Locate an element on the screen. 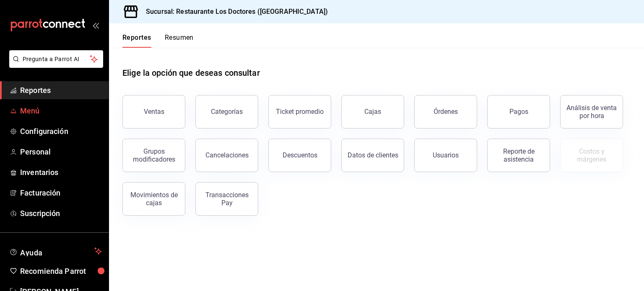  div: Reporte de asistencia is located at coordinates (519, 155).